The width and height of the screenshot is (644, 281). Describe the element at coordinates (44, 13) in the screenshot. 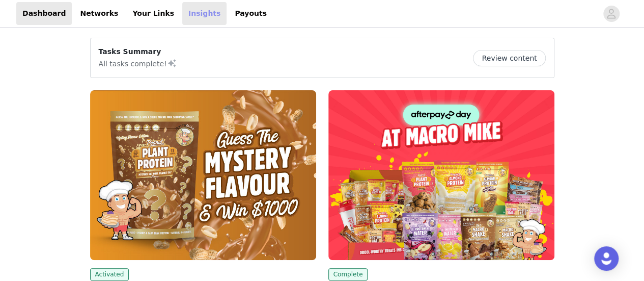

I see `a: Dashboard` at that location.